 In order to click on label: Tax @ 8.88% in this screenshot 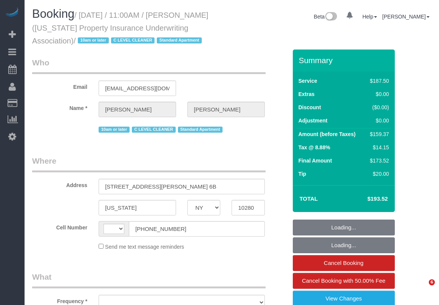, I will do `click(314, 147)`.